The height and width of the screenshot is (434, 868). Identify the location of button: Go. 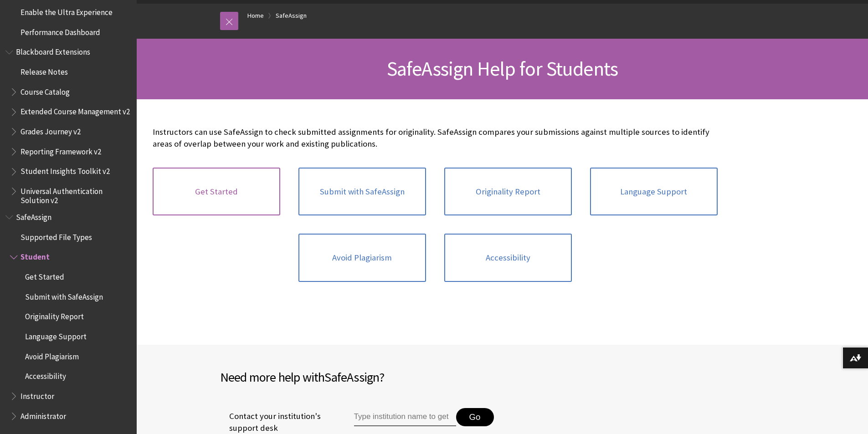
(475, 417).